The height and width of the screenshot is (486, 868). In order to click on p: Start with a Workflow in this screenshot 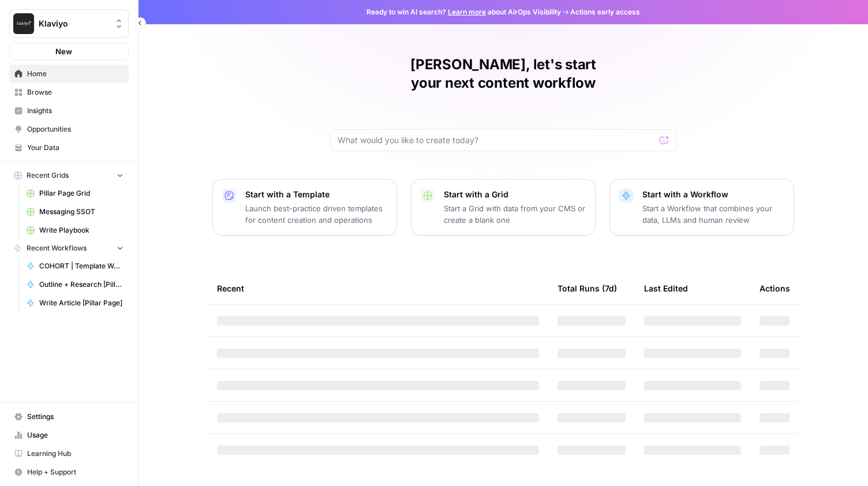, I will do `click(713, 195)`.